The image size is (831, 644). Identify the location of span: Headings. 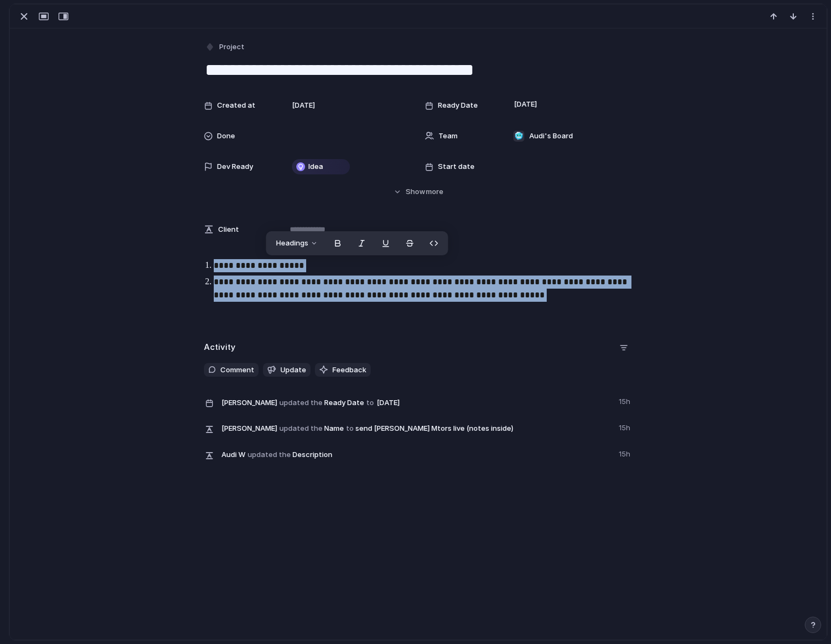
(292, 243).